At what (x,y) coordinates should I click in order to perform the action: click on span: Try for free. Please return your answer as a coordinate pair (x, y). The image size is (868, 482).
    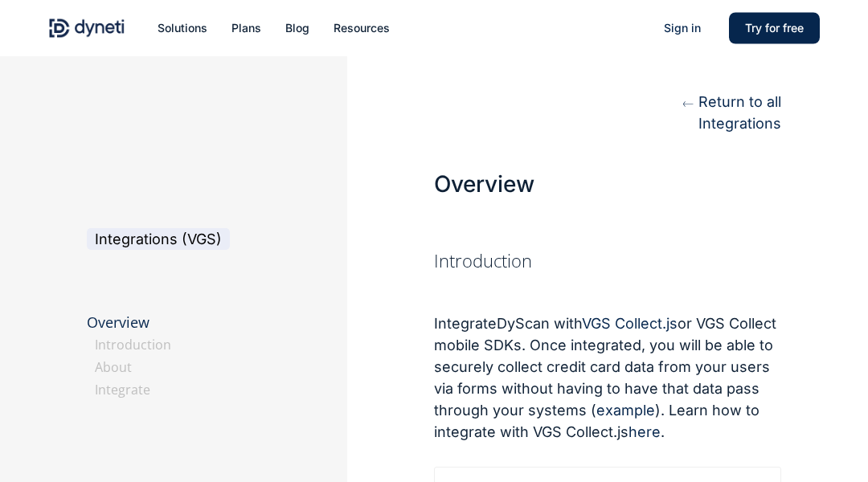
    Looking at the image, I should click on (774, 28).